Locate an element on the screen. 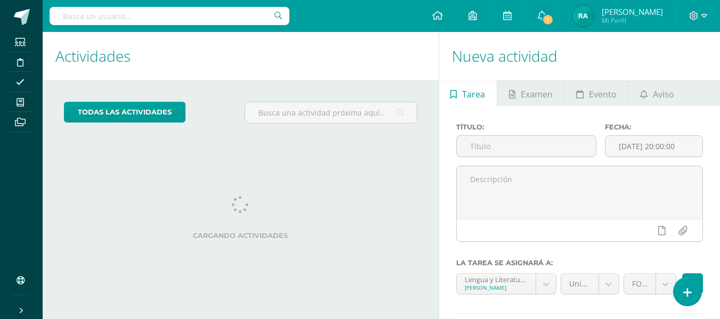  span: Aviso is located at coordinates (663, 94).